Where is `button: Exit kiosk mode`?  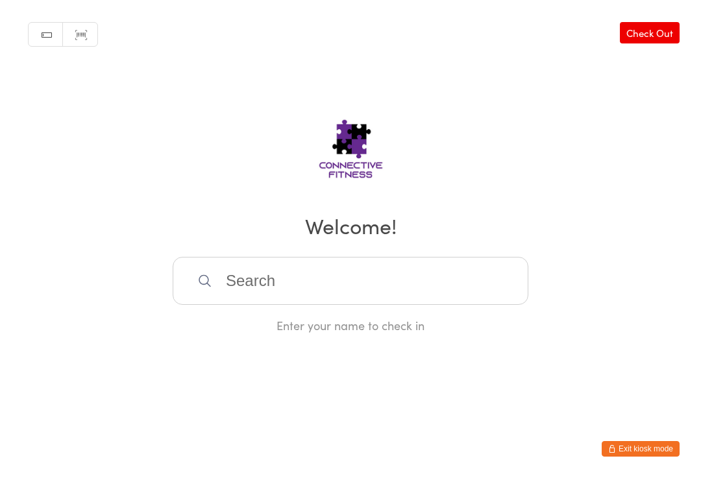
button: Exit kiosk mode is located at coordinates (640, 449).